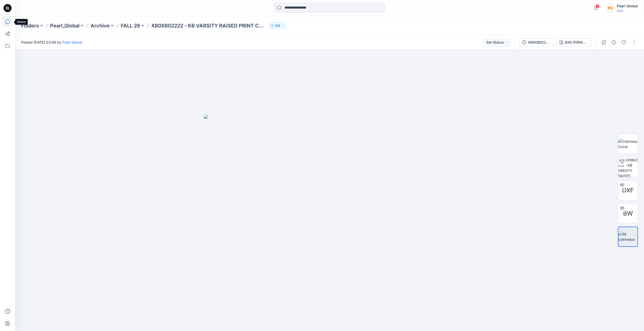 Image resolution: width=644 pixels, height=331 pixels. Describe the element at coordinates (537, 42) in the screenshot. I see `button: XB0XB02222 - KB VARSITY RAISED PRINT CREW-V01` at that location.